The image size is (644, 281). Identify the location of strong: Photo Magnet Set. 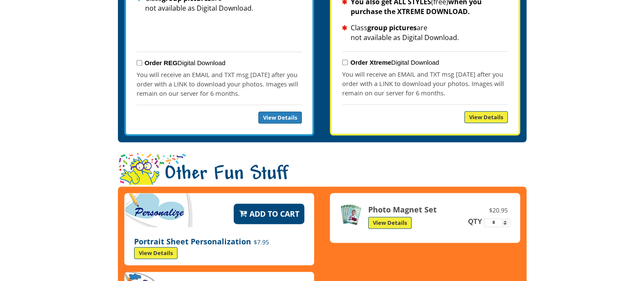
(402, 210).